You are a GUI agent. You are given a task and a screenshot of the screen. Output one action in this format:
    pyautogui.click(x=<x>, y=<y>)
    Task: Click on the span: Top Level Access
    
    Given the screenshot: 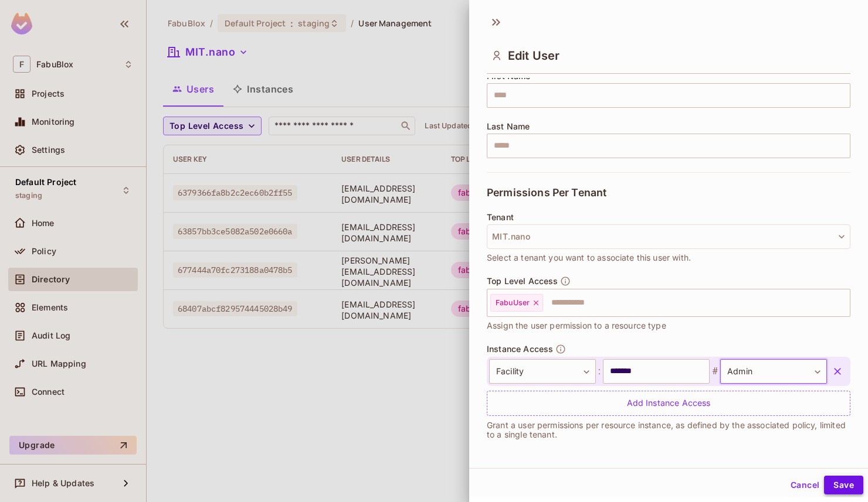 What is the action you would take?
    pyautogui.click(x=522, y=281)
    